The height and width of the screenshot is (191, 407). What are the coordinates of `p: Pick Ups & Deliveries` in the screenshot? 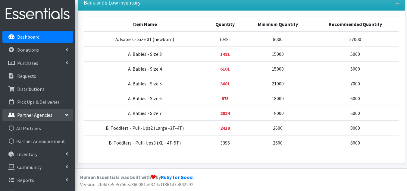 It's located at (38, 102).